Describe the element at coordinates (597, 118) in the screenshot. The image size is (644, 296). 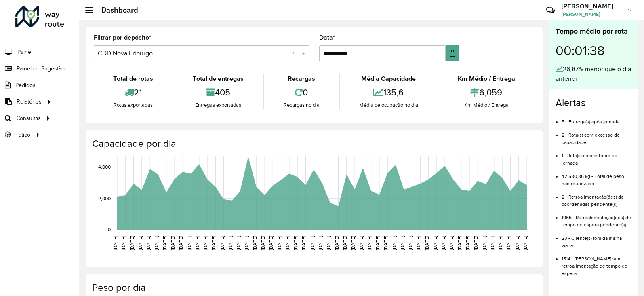
I see `li: 5 - Entrega(s) após jornada` at that location.